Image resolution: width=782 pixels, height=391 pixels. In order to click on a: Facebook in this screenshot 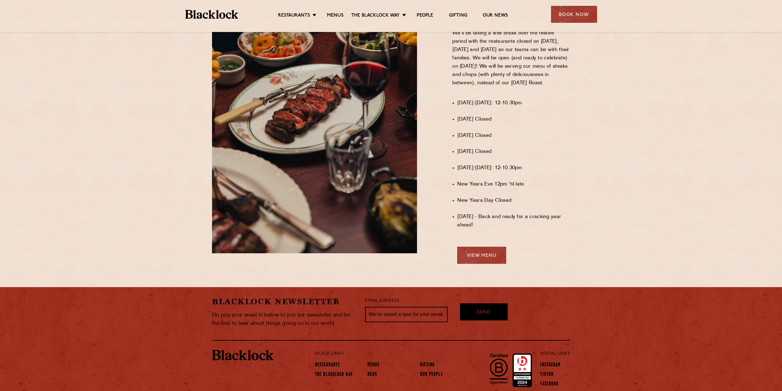, I will do `click(549, 384)`.